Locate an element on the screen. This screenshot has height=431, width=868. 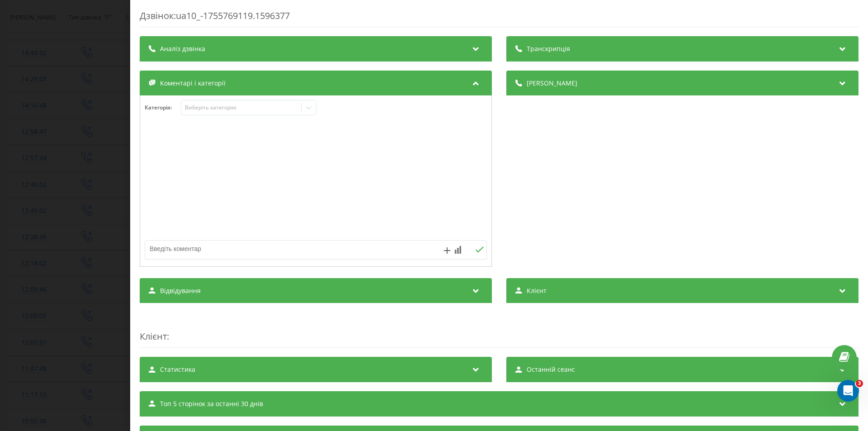
div: Виберіть категорію is located at coordinates (242, 108).